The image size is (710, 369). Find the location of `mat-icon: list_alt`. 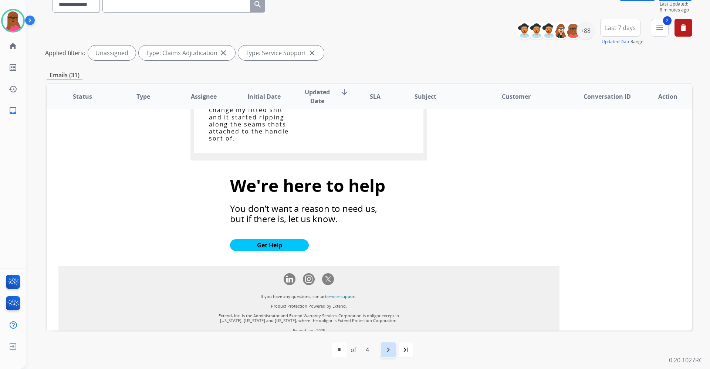

mat-icon: list_alt is located at coordinates (13, 68).